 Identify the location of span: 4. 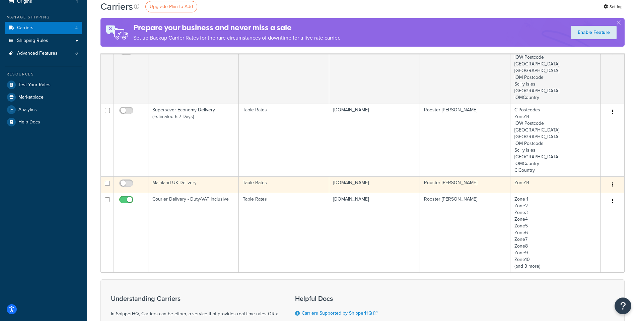
(76, 28).